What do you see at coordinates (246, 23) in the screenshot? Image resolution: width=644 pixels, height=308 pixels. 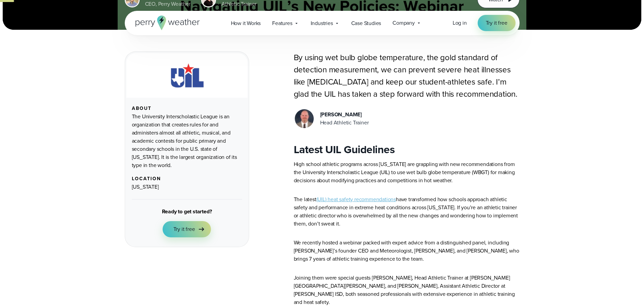 I see `a: How it Works` at bounding box center [246, 23].